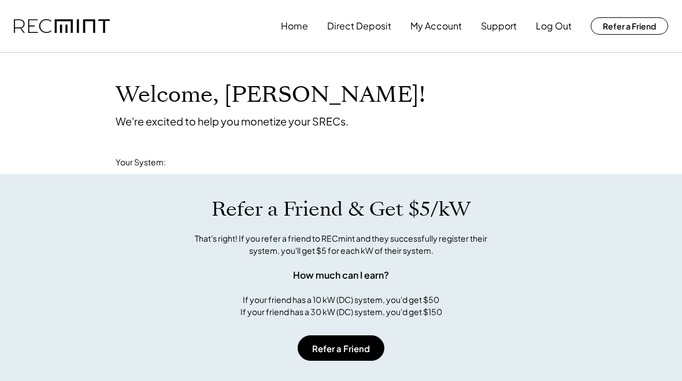 The height and width of the screenshot is (381, 682). Describe the element at coordinates (341, 209) in the screenshot. I see `h1: Refer a Friend & Get $5/kW` at that location.